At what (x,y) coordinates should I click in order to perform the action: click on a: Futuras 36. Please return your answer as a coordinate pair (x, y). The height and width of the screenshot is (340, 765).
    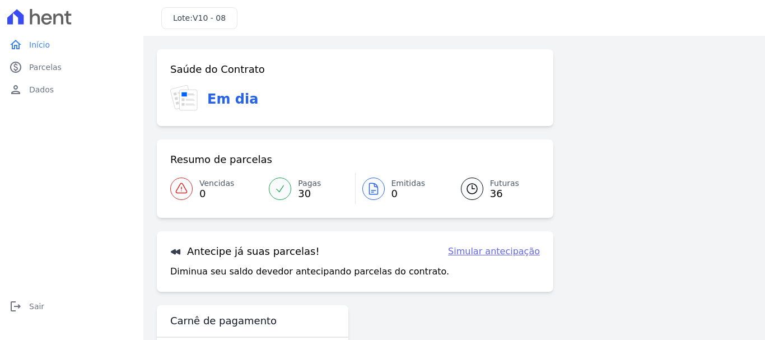
    Looking at the image, I should click on (494, 189).